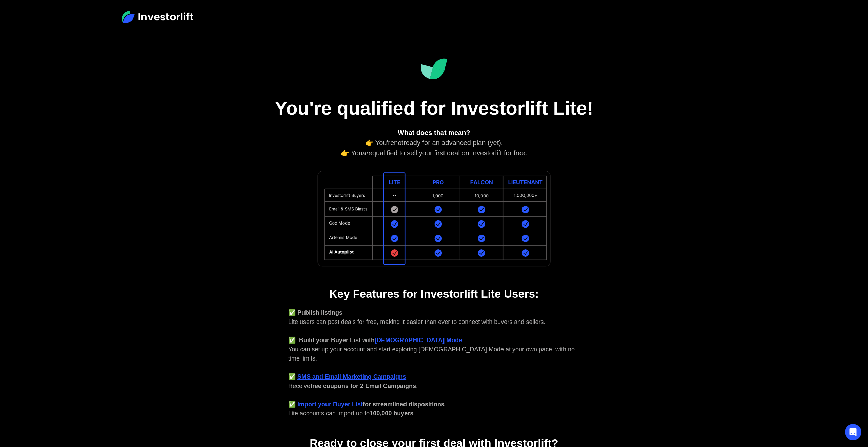  I want to click on a: SMS and Email Marketing Campaigns, so click(352, 376).